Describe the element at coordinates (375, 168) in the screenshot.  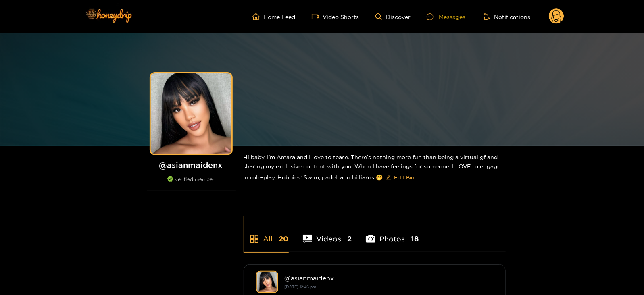
I see `div: Hi baby. I’m Amara and I love to tease. There’s nothing more fun than being a virtual gf and shar...` at that location.